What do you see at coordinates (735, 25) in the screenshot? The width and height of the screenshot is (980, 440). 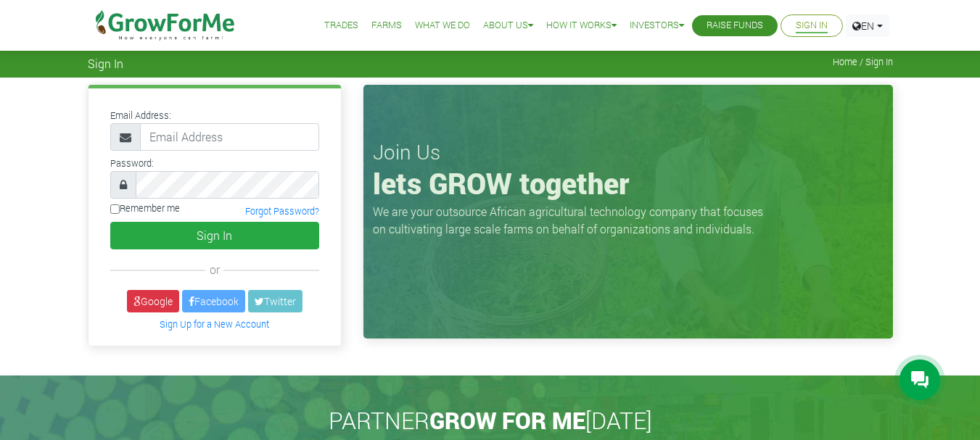 I see `a: Raise Funds` at bounding box center [735, 25].